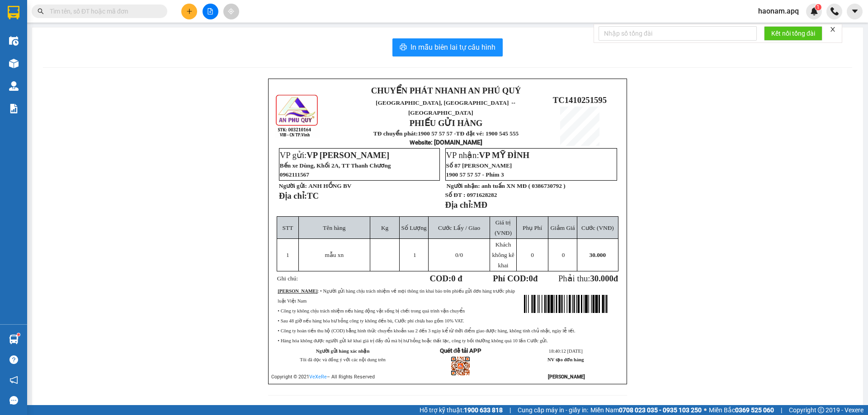 This screenshot has height=415, width=868. What do you see at coordinates (448, 48) in the screenshot?
I see `button: printerIn mẫu biên lai tự cấu hình` at bounding box center [448, 48].